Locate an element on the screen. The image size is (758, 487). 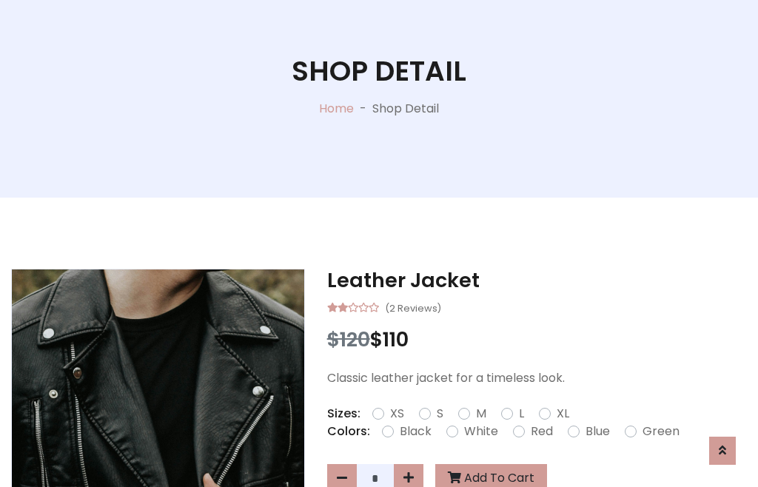
label: Green is located at coordinates (661, 432).